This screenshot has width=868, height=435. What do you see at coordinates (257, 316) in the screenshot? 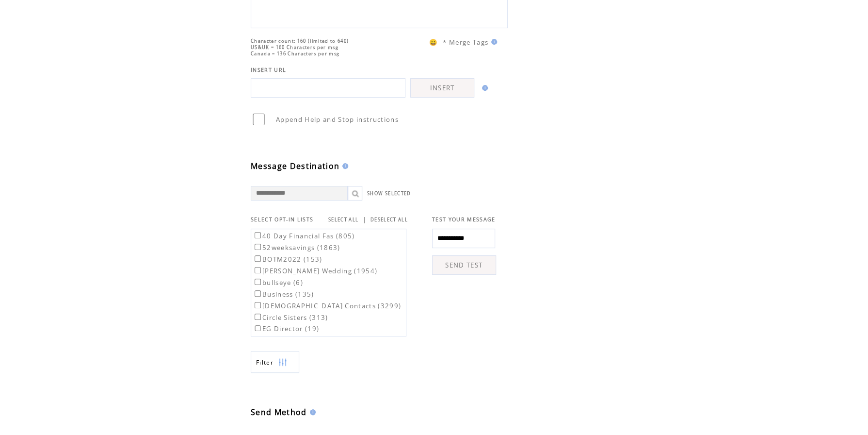
I see `input: Circle Sisters (313)` at bounding box center [257, 316].